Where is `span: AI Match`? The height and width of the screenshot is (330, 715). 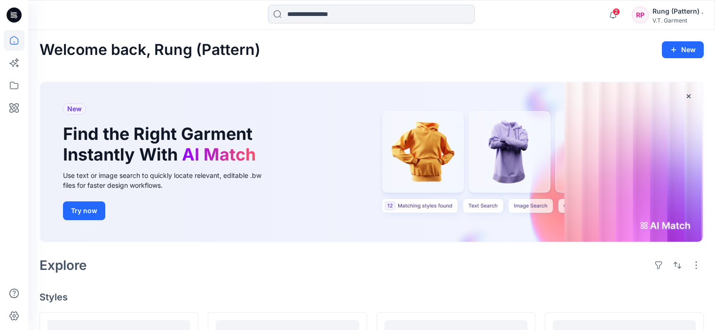
span: AI Match is located at coordinates (219, 155).